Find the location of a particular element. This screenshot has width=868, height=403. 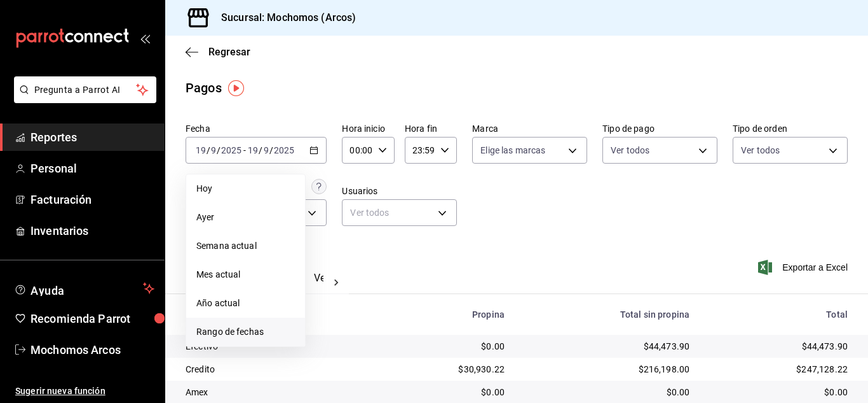

span: Mochomos Arcos is located at coordinates (92, 349).